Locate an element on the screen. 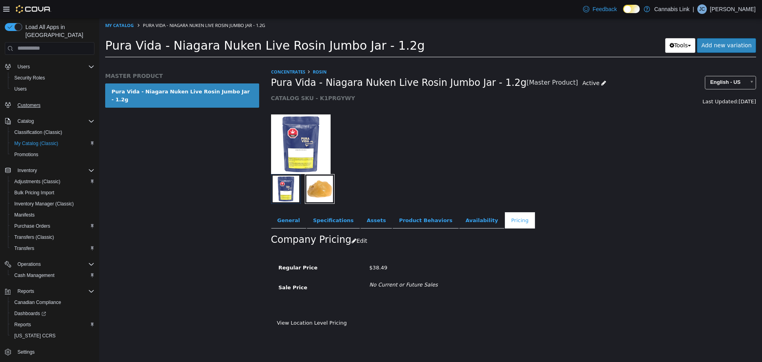 This screenshot has height=362, width=762. button: Canadian Compliance is located at coordinates (53, 302).